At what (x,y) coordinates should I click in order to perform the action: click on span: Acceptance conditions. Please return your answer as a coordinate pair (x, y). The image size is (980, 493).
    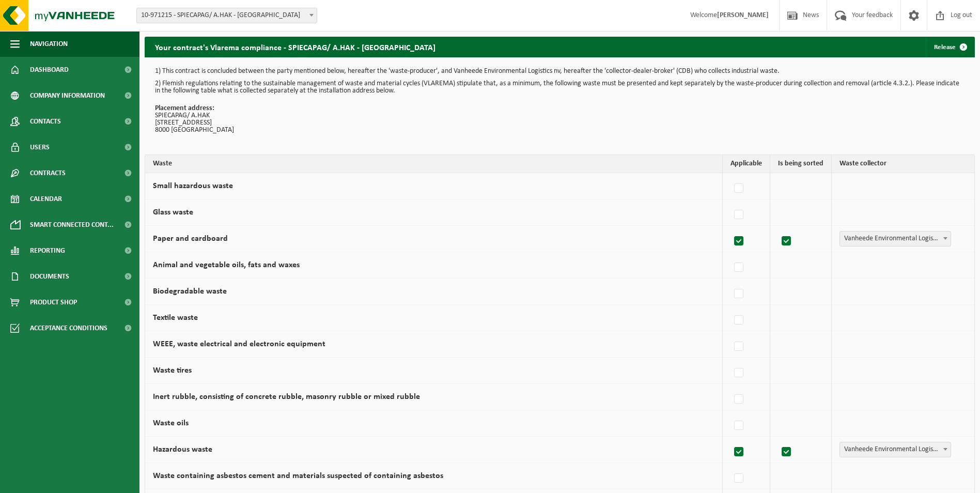
    Looking at the image, I should click on (69, 328).